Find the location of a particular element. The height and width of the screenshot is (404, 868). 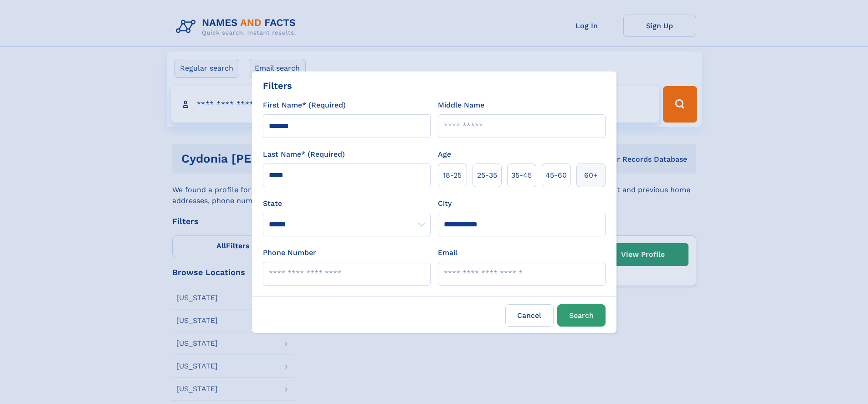

label: Email is located at coordinates (447, 253).